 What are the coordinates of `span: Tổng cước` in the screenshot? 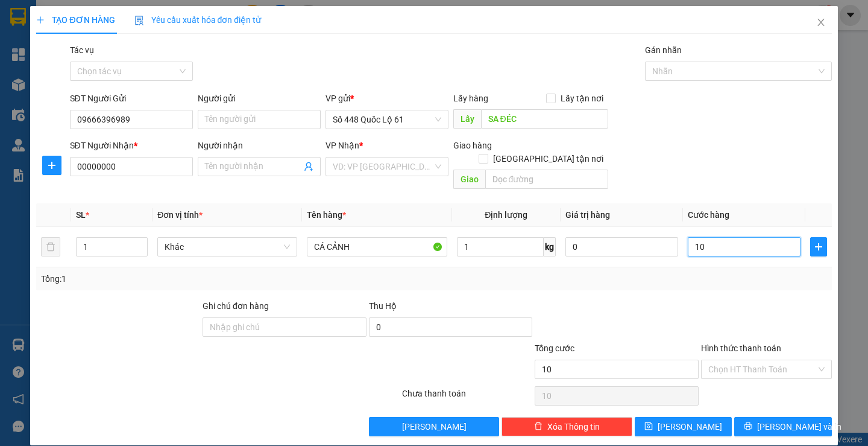 It's located at (554, 348).